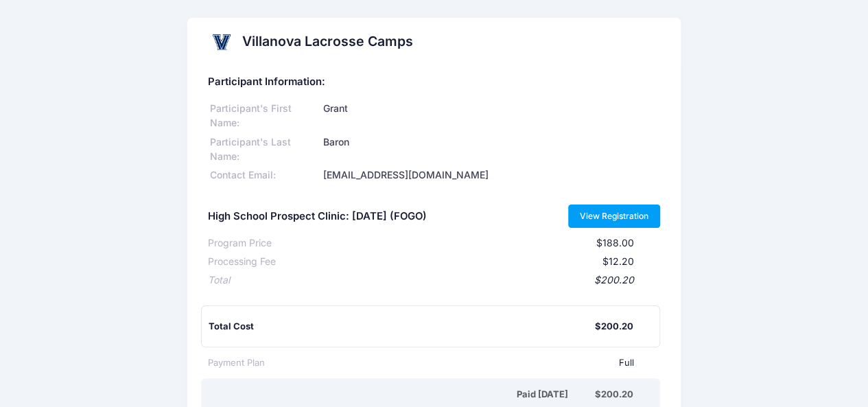 The image size is (868, 407). What do you see at coordinates (265, 149) in the screenshot?
I see `div: Participant's Last Name:` at bounding box center [265, 149].